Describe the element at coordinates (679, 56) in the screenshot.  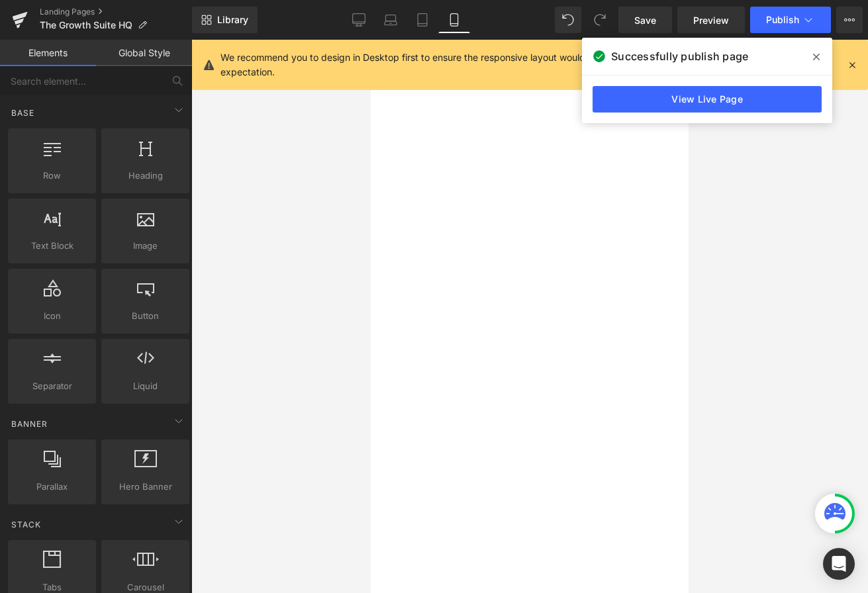
I see `span: Successfully publish page` at that location.